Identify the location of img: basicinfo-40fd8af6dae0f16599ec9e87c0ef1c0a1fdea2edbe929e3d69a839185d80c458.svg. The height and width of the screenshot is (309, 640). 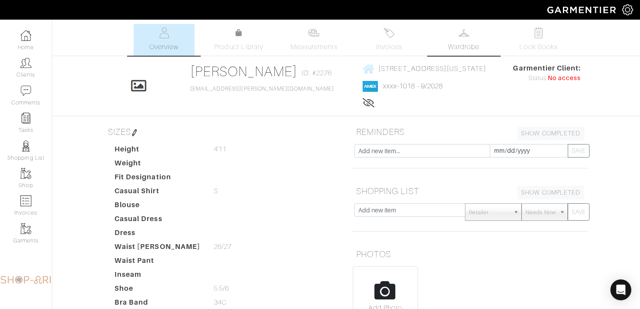
(164, 33).